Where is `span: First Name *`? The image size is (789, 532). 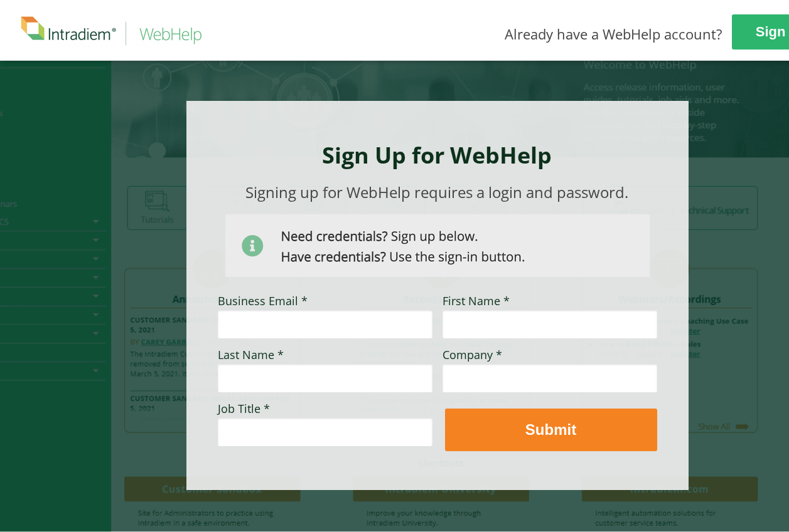
span: First Name * is located at coordinates (475, 301).